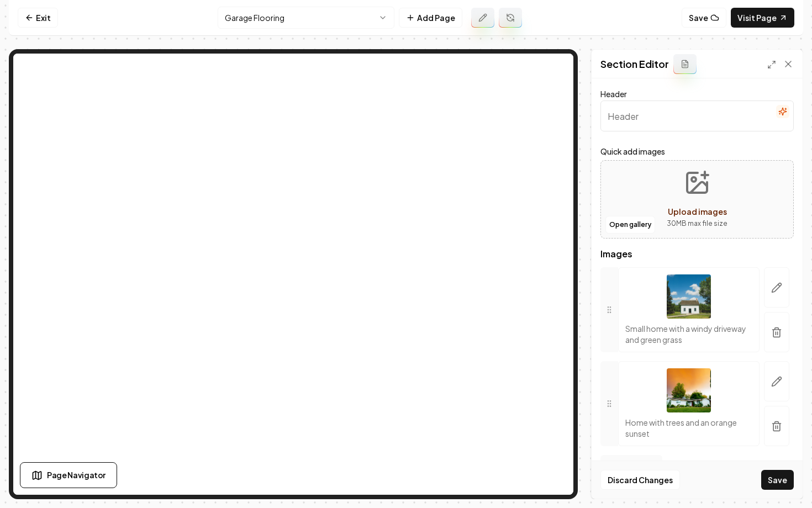 This screenshot has height=508, width=812. I want to click on span: Upload images, so click(697, 212).